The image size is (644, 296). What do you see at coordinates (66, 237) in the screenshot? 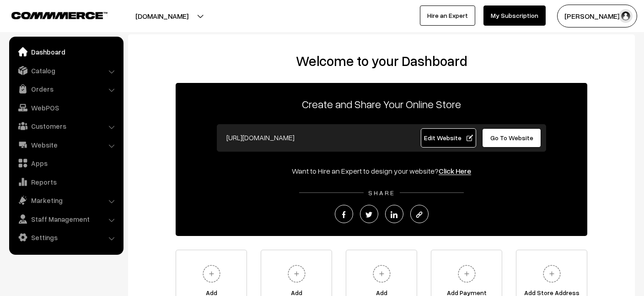
I see `a: Settings` at bounding box center [66, 237].